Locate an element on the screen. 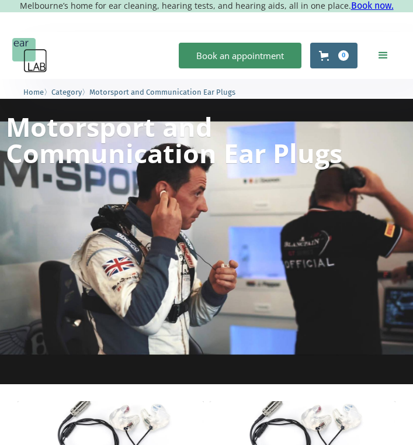 This screenshot has width=413, height=445. div: 0 is located at coordinates (344, 56).